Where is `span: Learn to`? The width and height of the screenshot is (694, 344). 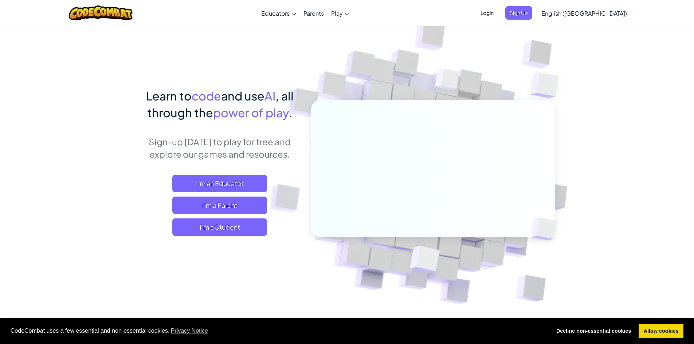
span: Learn to is located at coordinates (169, 96).